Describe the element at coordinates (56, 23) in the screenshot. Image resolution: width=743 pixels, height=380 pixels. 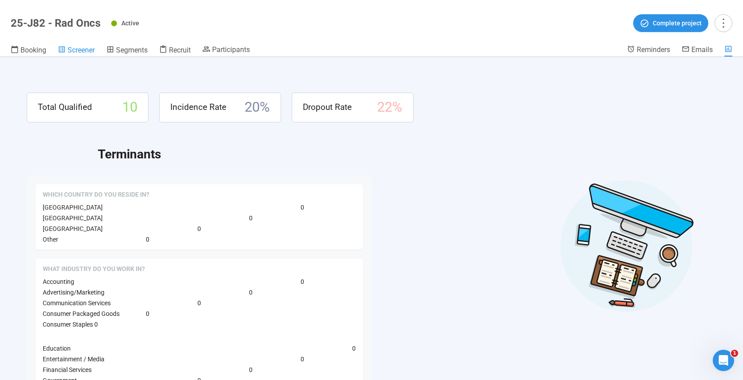
I see `h1: 25-J82 - Rad Oncs` at that location.